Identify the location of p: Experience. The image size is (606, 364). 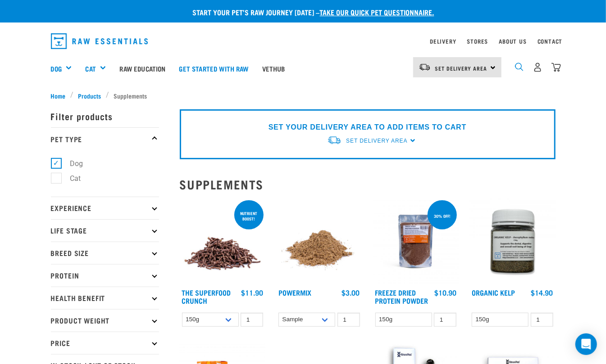
(105, 208).